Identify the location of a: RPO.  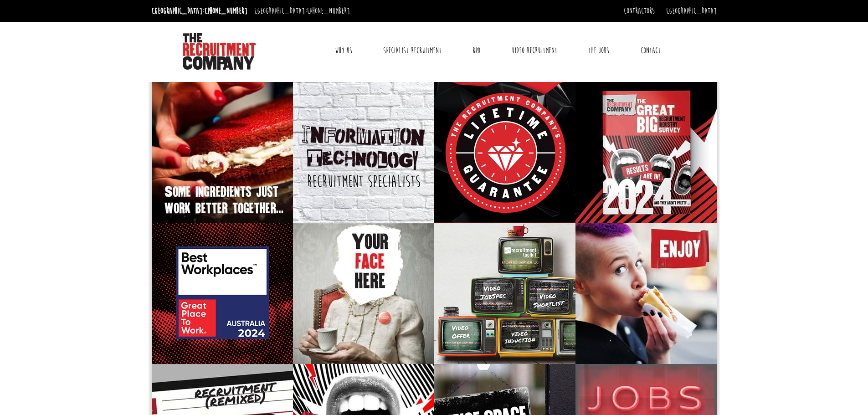
(476, 51).